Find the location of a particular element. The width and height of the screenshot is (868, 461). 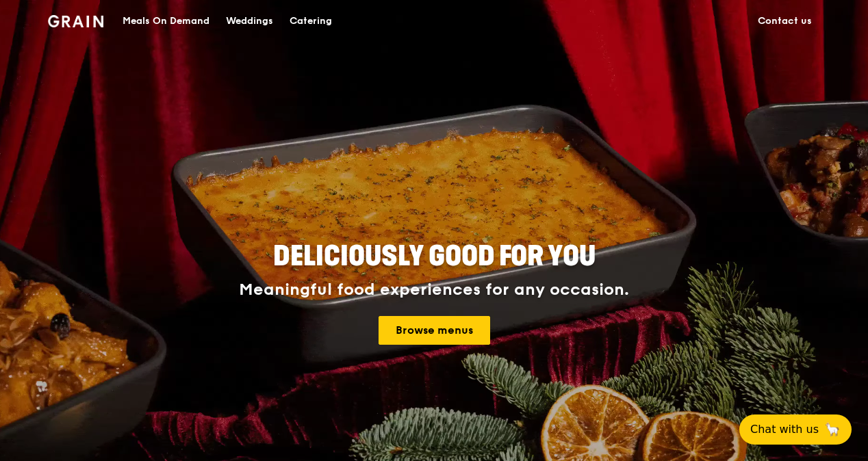

a: Browse menus is located at coordinates (434, 330).